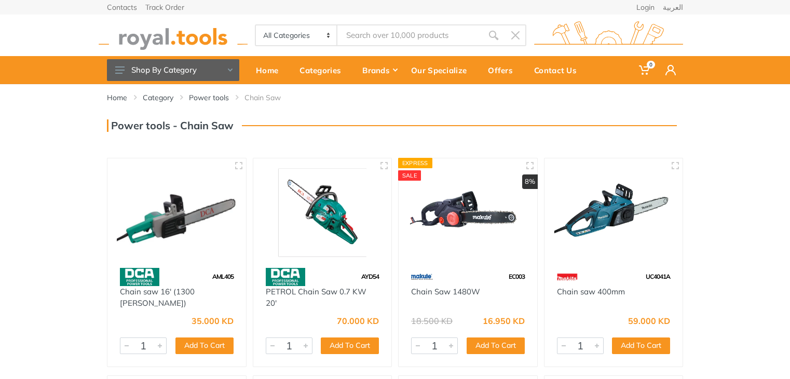 The image size is (790, 379). What do you see at coordinates (223, 276) in the screenshot?
I see `span: AML405` at bounding box center [223, 276].